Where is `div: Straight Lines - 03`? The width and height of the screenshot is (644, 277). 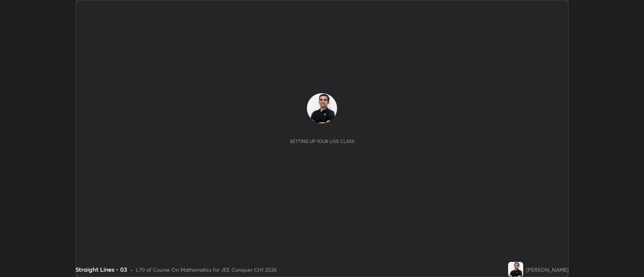 div: Straight Lines - 03 is located at coordinates (101, 269).